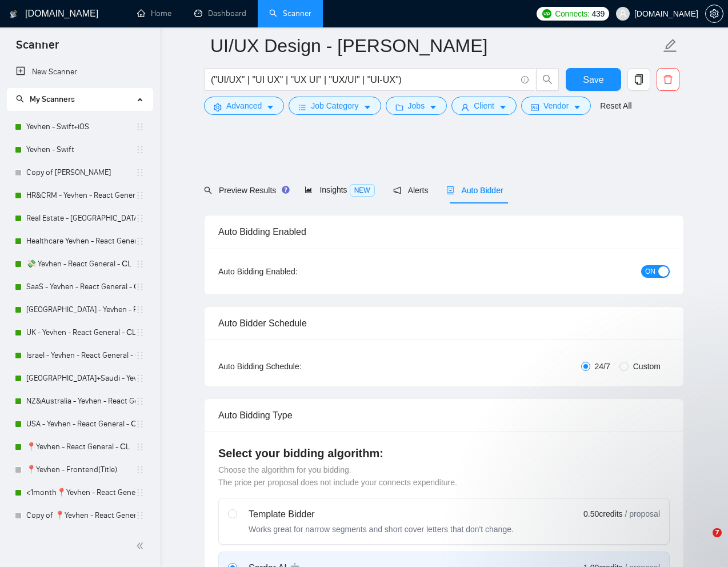  I want to click on a: dashboardDashboard, so click(220, 13).